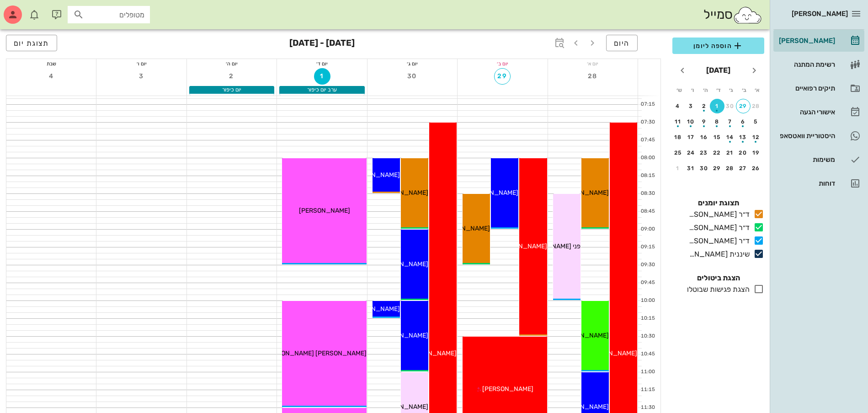  I want to click on div: 10:15, so click(647, 318).